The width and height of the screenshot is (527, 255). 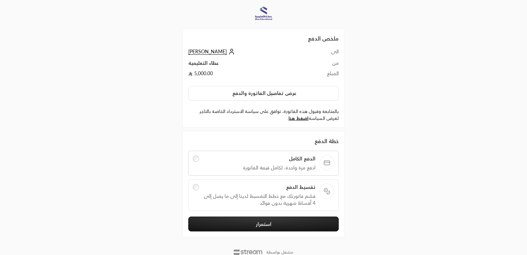 What do you see at coordinates (196, 159) in the screenshot?
I see `input: الدفع الكاملادفع مرة واحدة، لكامل قيمة الفاتورة` at bounding box center [196, 159].